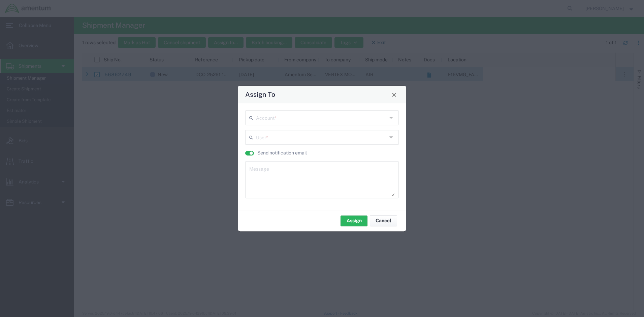 This screenshot has width=644, height=317. What do you see at coordinates (282, 153) in the screenshot?
I see `agx-label: Send notification email` at bounding box center [282, 153].